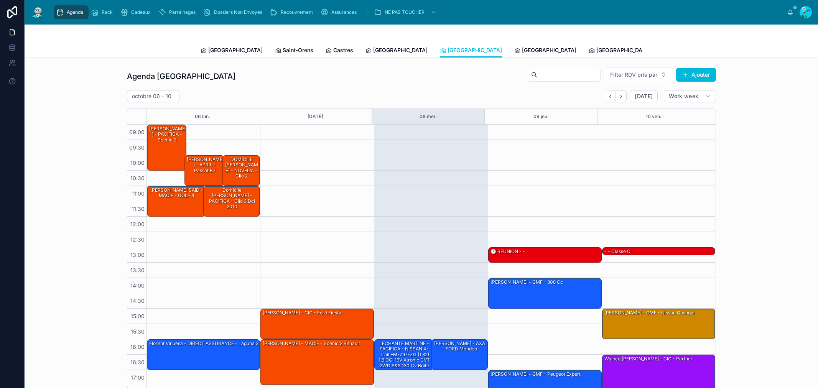 This screenshot has height=388, width=818. What do you see at coordinates (138, 316) in the screenshot?
I see `span: 15:00` at bounding box center [138, 316].